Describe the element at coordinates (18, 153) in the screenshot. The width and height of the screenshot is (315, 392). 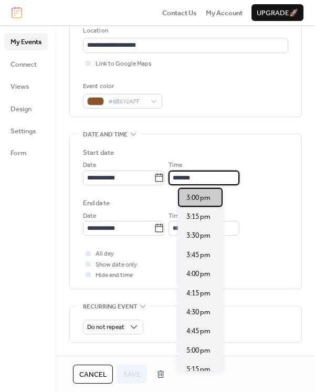
I see `span: Form` at that location.